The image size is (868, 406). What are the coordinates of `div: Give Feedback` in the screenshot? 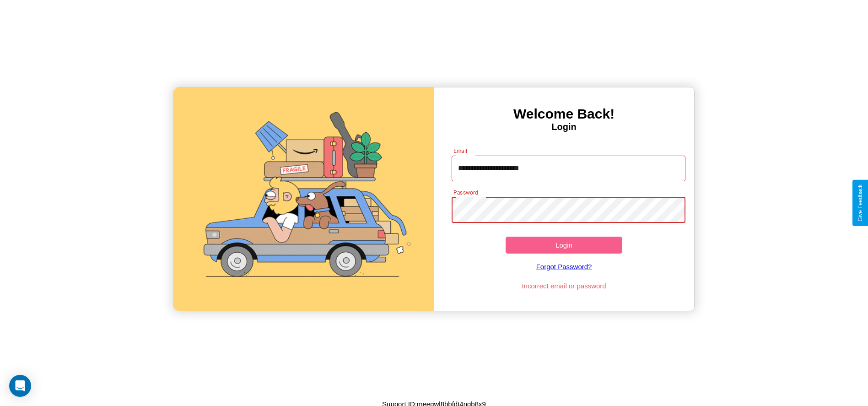 It's located at (861, 203).